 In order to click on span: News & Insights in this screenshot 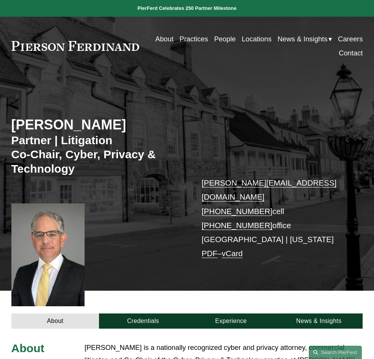, I will do `click(303, 39)`.